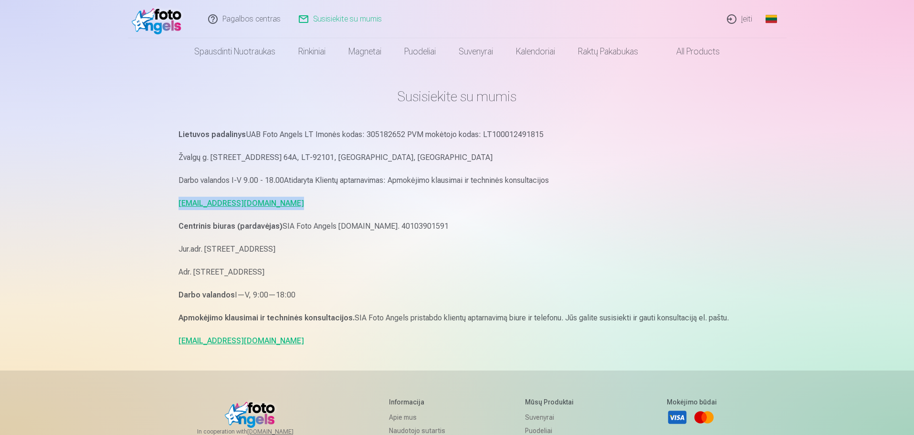 This screenshot has width=914, height=435. What do you see at coordinates (690, 52) in the screenshot?
I see `a: All products` at bounding box center [690, 52].